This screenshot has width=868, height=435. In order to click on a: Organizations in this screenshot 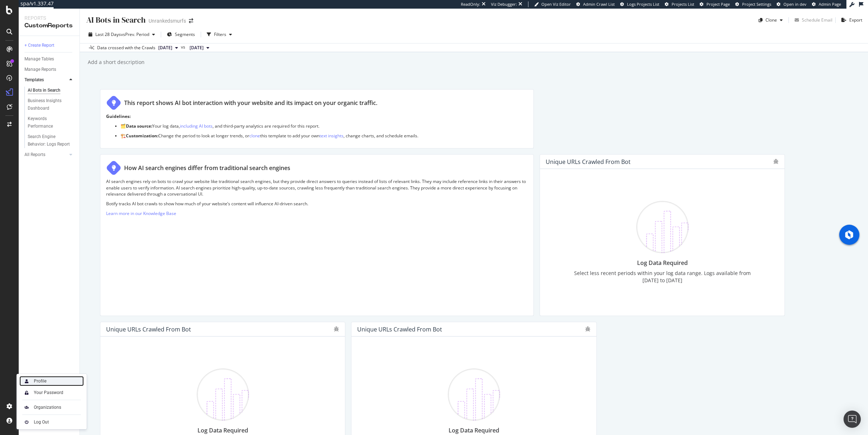, I will do `click(52, 407)`.